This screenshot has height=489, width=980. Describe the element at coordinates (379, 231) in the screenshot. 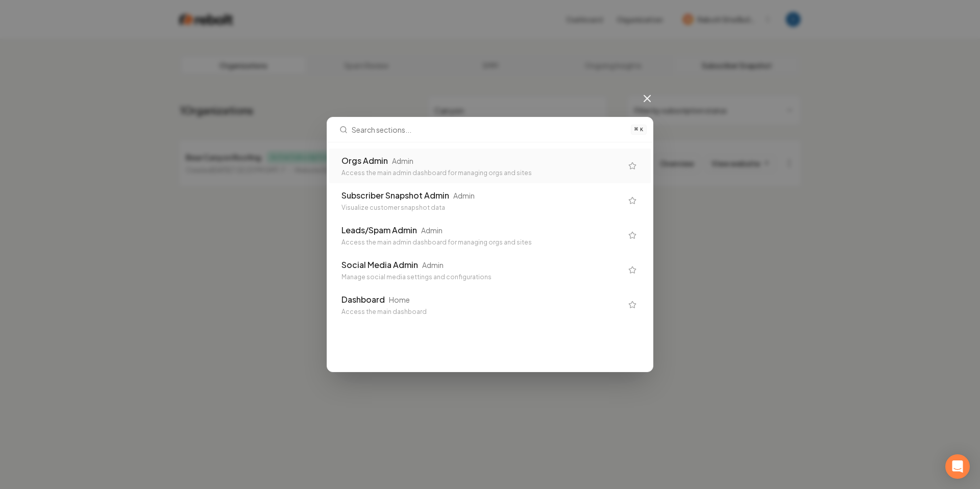

I see `div: Leads/Spam Admin` at that location.